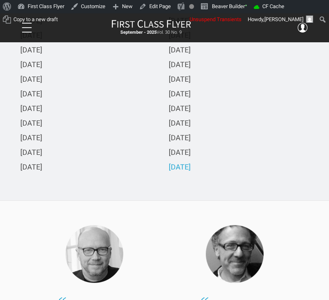 The height and width of the screenshot is (300, 329). I want to click on small: Vol. 30 No. 9, so click(151, 33).